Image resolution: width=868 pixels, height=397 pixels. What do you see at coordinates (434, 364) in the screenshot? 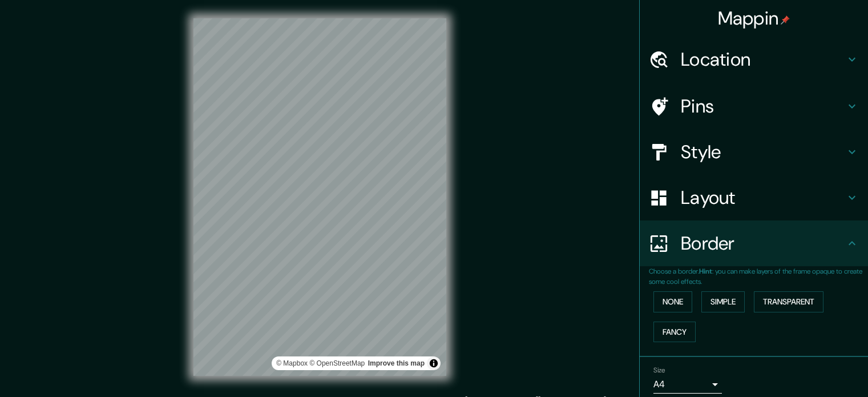
I see `button: Toggle attribution` at bounding box center [434, 364].